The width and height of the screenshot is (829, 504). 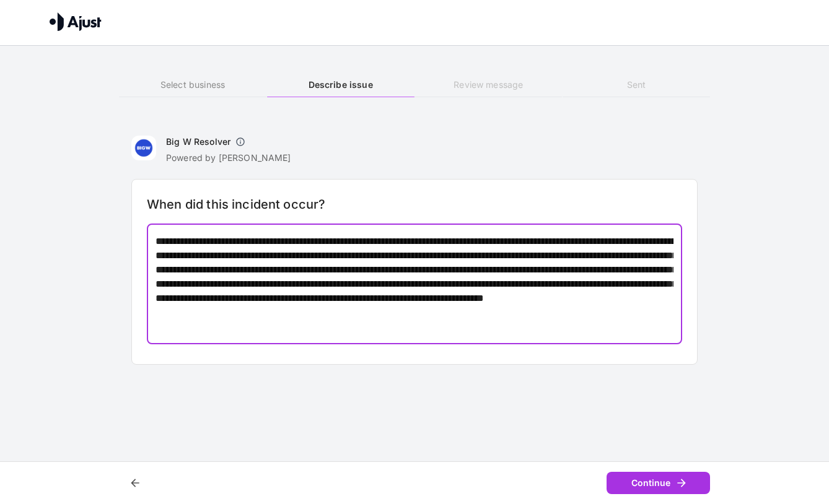 What do you see at coordinates (341, 85) in the screenshot?
I see `h6: Describe issue` at bounding box center [341, 85].